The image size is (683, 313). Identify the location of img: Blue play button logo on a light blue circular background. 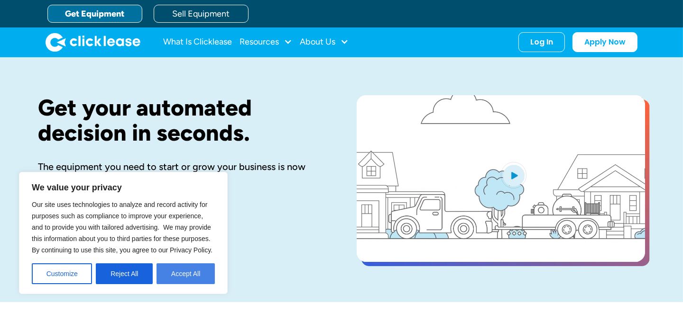
(514, 175).